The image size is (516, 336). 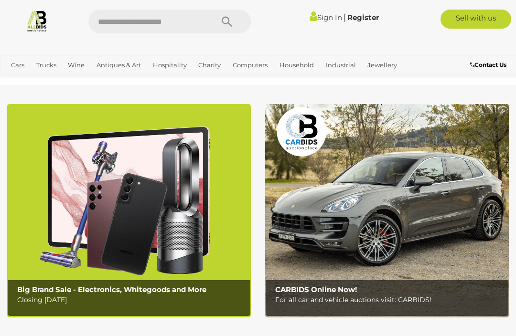 What do you see at coordinates (112, 290) in the screenshot?
I see `b: Big Brand Sale - Electronics, Whitegoods and More` at bounding box center [112, 290].